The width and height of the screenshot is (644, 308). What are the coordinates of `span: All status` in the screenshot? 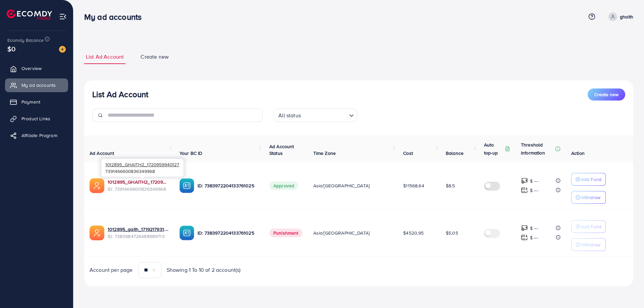 It's located at (290, 115).